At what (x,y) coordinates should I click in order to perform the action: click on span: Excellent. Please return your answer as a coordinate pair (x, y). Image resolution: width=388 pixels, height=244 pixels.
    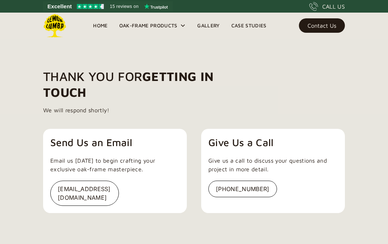
    Looking at the image, I should click on (60, 6).